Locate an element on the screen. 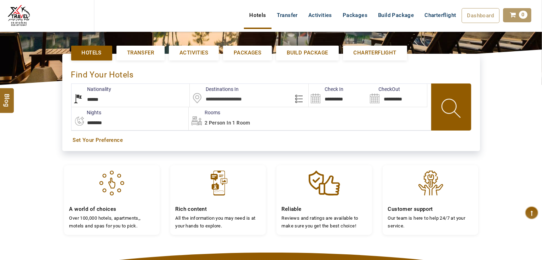  p: Over 100,000 hotels, apartments,, motels and spas for you to pick. is located at coordinates (112, 222).